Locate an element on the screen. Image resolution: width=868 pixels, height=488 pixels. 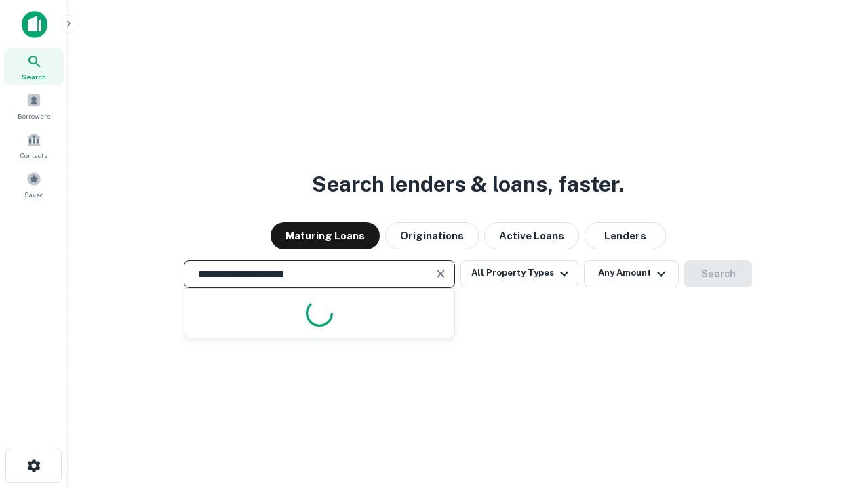
a: Contacts is located at coordinates (34, 145).